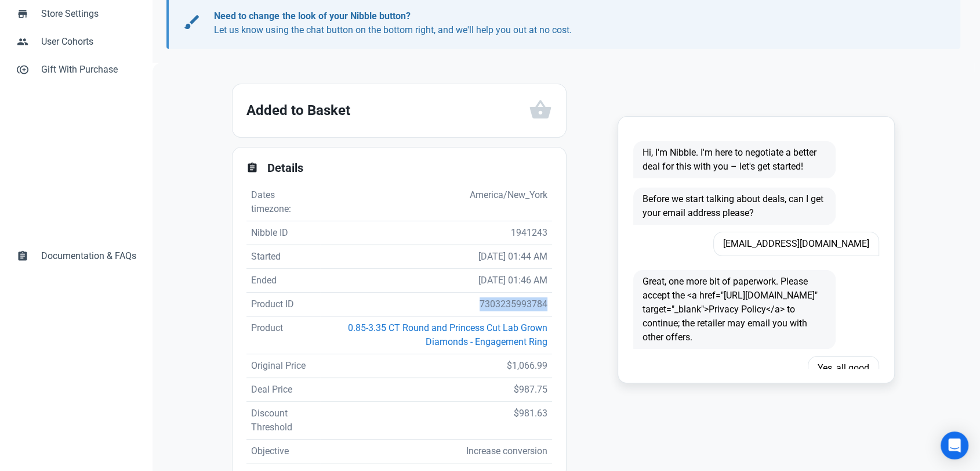 The width and height of the screenshot is (980, 471). What do you see at coordinates (436, 202) in the screenshot?
I see `td: America/New_York` at bounding box center [436, 202].